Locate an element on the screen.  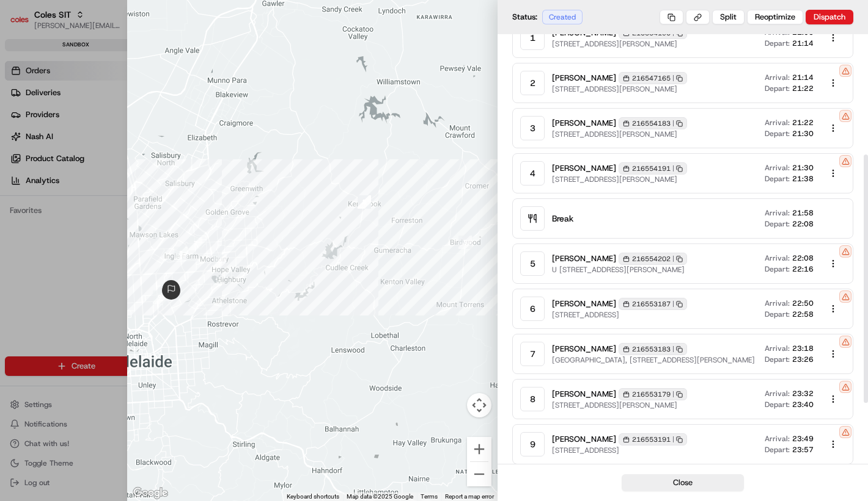
a: 💻API Documentation is located at coordinates (150, 279).